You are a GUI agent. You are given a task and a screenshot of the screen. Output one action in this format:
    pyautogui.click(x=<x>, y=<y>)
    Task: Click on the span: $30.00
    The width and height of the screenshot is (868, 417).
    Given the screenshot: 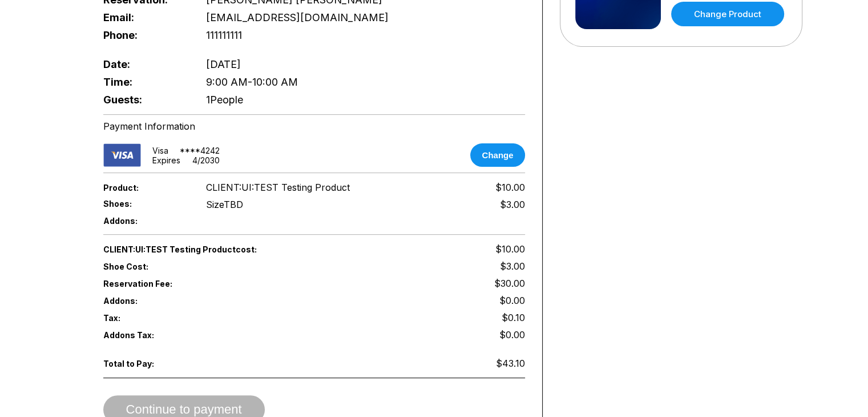 What is the action you would take?
    pyautogui.click(x=509, y=283)
    